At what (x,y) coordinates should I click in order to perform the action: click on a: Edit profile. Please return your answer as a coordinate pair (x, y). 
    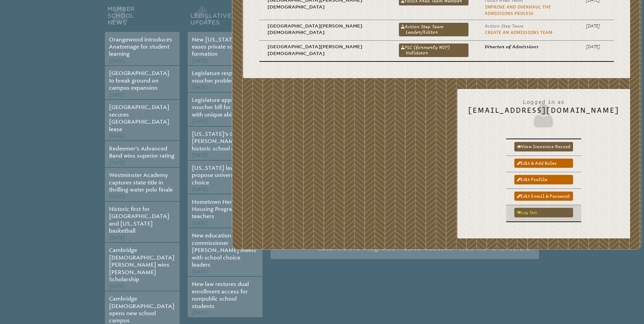
    Looking at the image, I should click on (544, 179).